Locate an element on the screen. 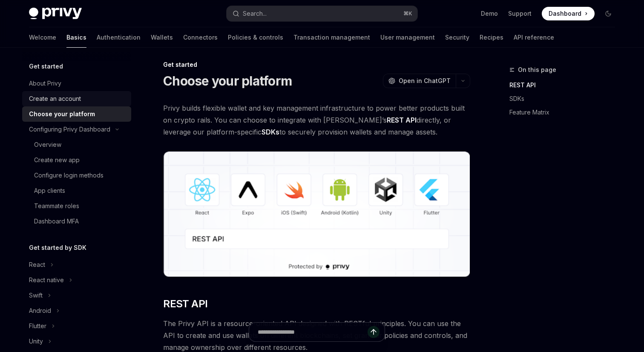 The image size is (644, 352). button: Open search is located at coordinates (322, 14).